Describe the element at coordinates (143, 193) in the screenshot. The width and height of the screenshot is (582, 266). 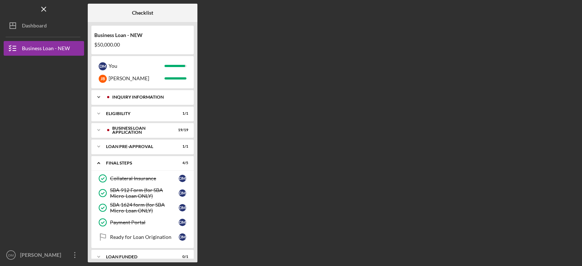
I see `a: SBA 912 Form (for SBA Micro-Loan ONLY)DM` at that location.